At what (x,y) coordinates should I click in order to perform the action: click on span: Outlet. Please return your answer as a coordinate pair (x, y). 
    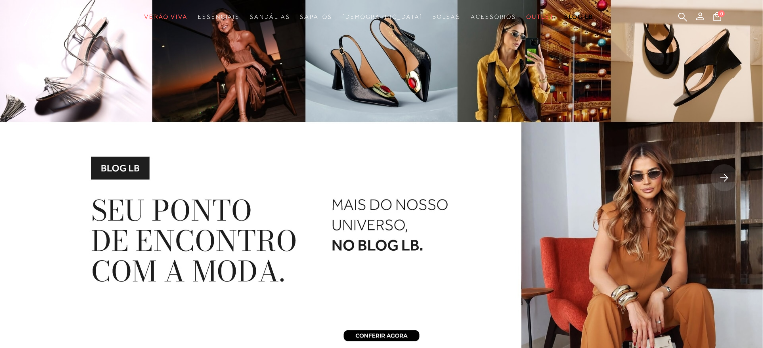
    Looking at the image, I should click on (540, 17).